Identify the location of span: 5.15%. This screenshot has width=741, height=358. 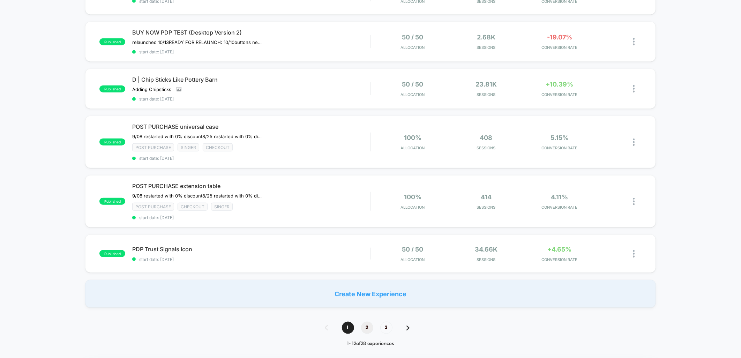
(560, 138).